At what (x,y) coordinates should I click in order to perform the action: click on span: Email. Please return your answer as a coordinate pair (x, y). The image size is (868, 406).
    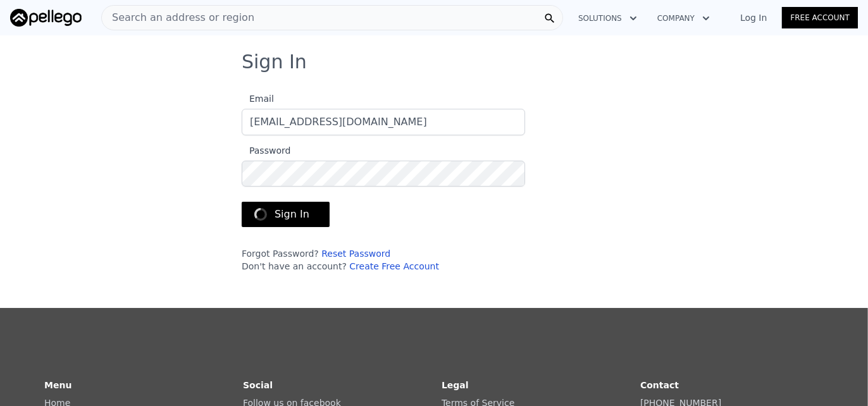
    Looking at the image, I should click on (257, 99).